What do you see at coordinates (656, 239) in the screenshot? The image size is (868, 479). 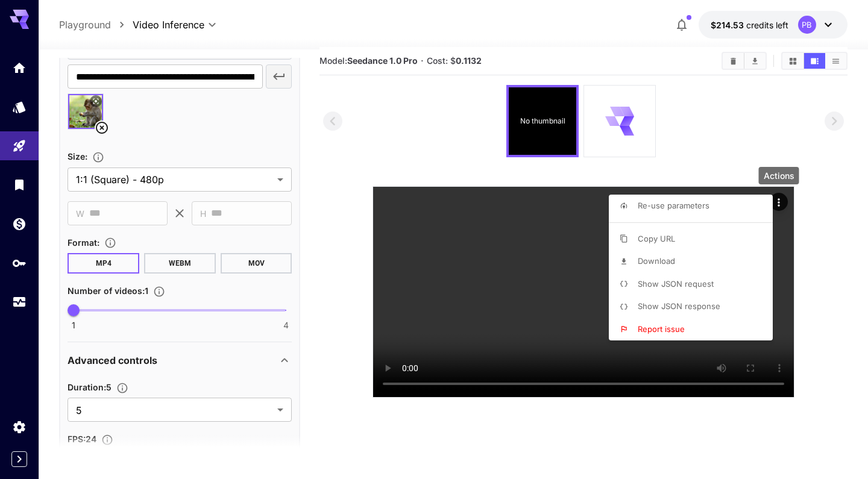 I see `span: Copy URL` at bounding box center [656, 239].